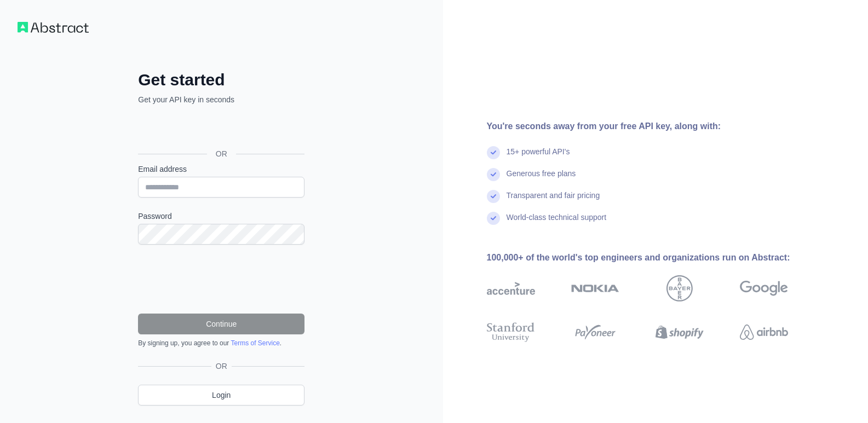  Describe the element at coordinates (541, 179) in the screenshot. I see `div: Generous free plans` at that location.